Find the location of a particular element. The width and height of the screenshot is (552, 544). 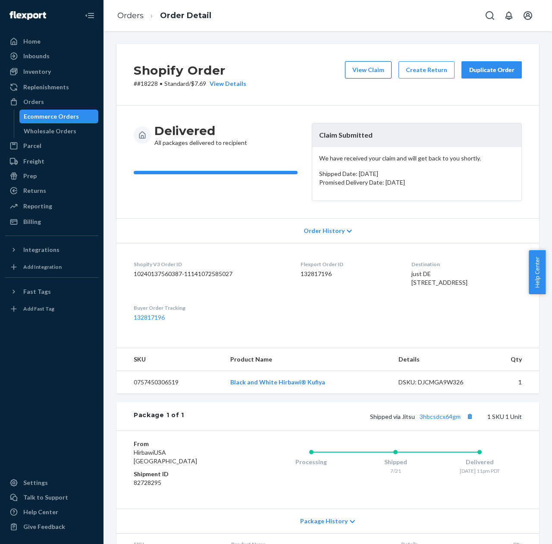

a: Freight is located at coordinates (52, 161).